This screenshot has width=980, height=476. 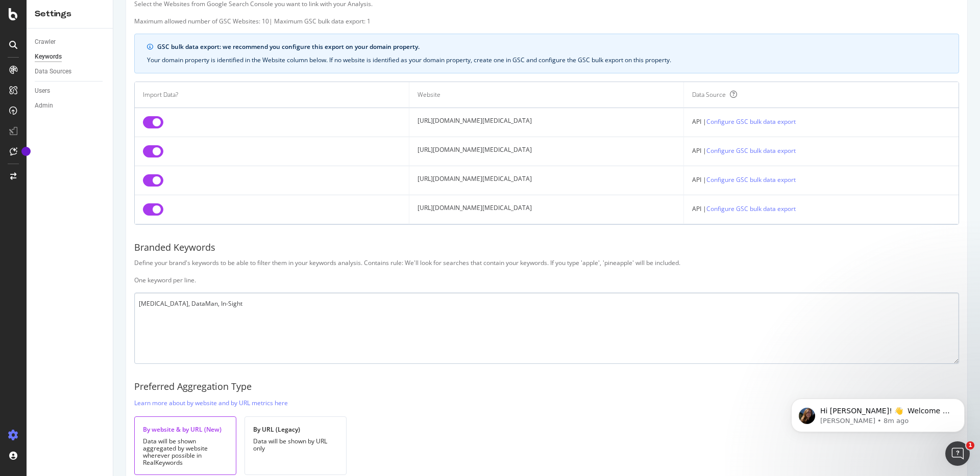 What do you see at coordinates (44, 105) in the screenshot?
I see `div: Admin` at bounding box center [44, 105].